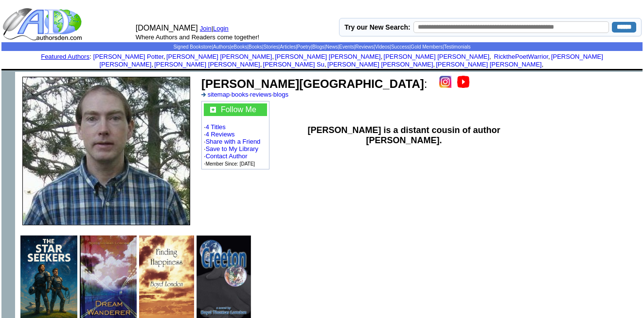 This screenshot has height=318, width=644. I want to click on font: Where Authors and Readers come together!, so click(197, 37).